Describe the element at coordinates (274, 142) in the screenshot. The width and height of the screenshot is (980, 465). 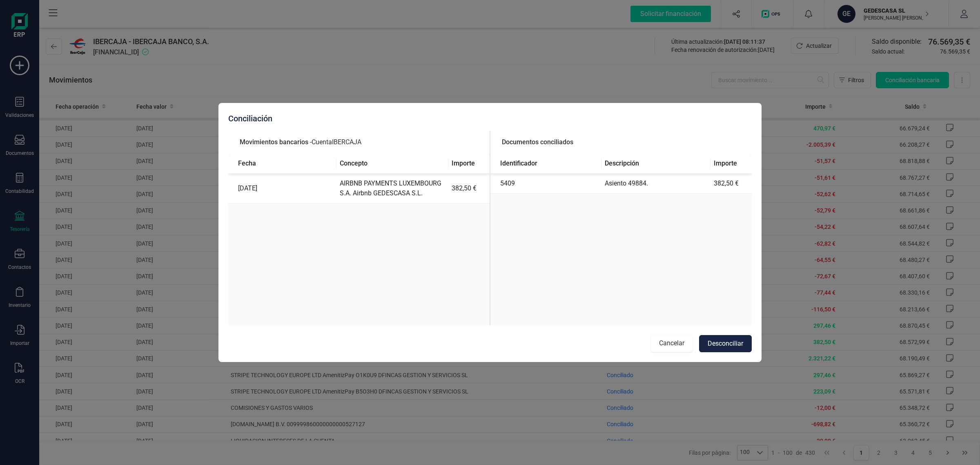
I see `span: Movimientos bancarios` at that location.